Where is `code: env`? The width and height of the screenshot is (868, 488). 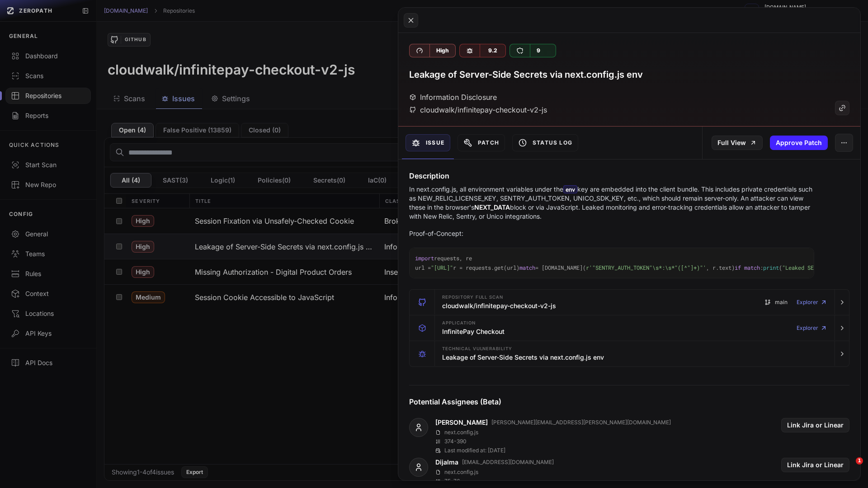 code: env is located at coordinates (570, 189).